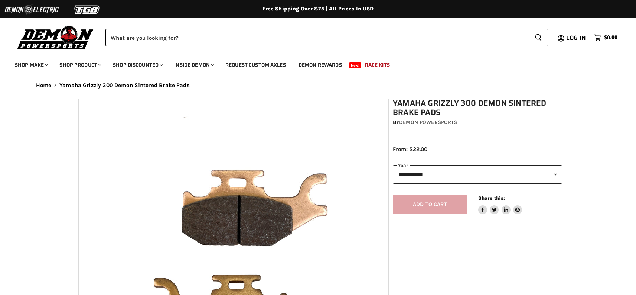  I want to click on span: New!, so click(355, 65).